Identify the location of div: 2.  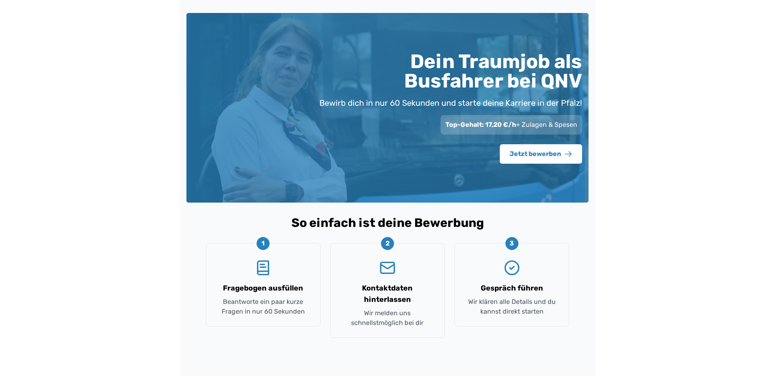
(387, 244).